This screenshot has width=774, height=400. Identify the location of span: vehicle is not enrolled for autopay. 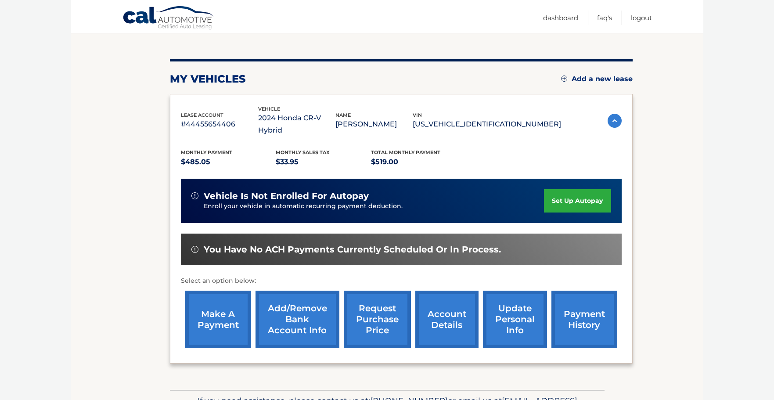
(286, 196).